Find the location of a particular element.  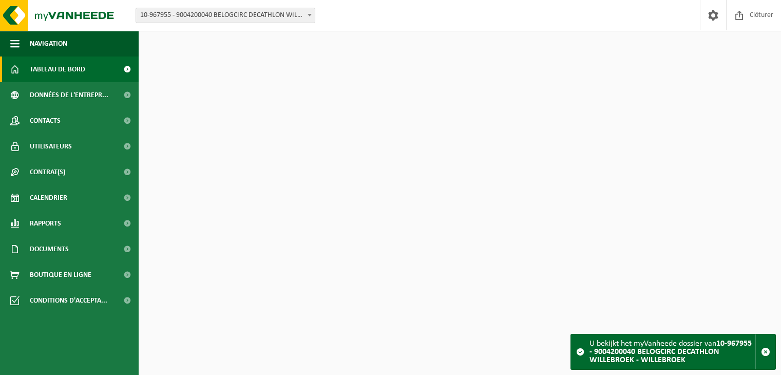

span: Tableau de bord is located at coordinates (58, 69).